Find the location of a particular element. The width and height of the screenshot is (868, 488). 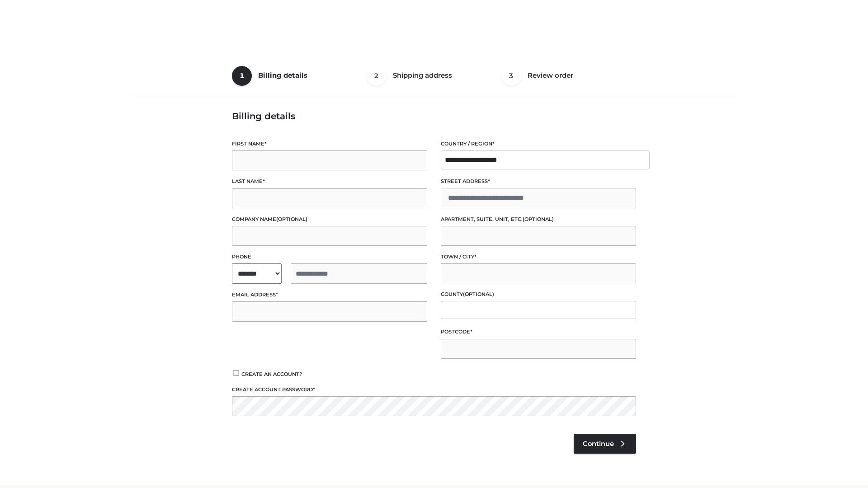

span: 3 is located at coordinates (512, 76).